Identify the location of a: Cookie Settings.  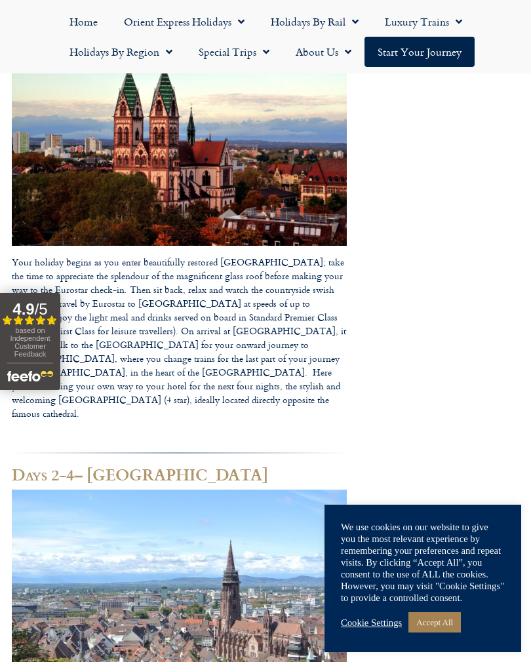
(371, 623).